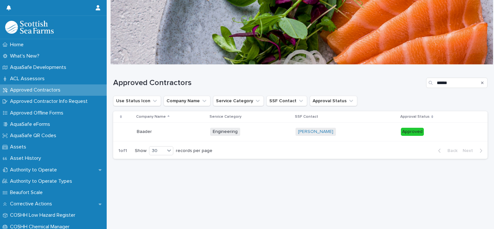 The width and height of the screenshot is (494, 229). Describe the element at coordinates (306, 117) in the screenshot. I see `p: SSF Contact` at that location.